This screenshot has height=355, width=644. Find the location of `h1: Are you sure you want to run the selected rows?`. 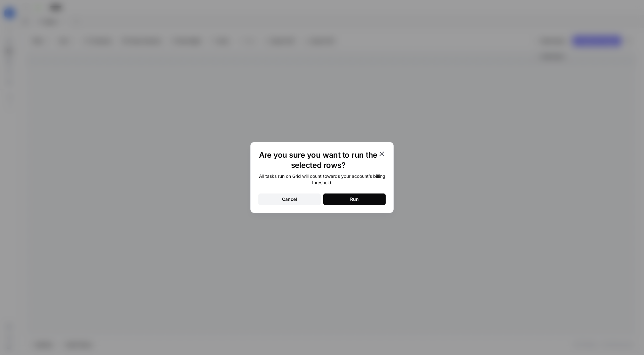

h1: Are you sure you want to run the selected rows? is located at coordinates (318, 160).